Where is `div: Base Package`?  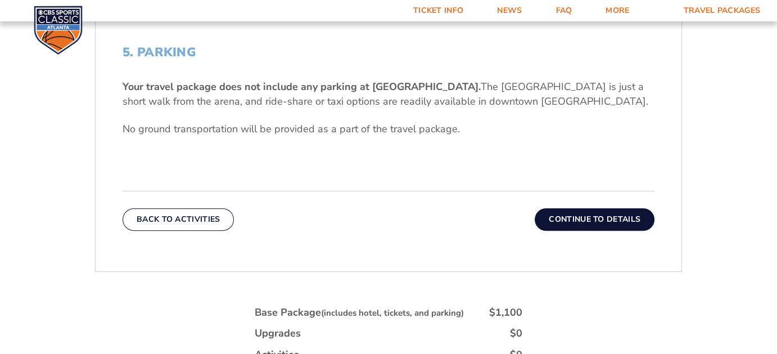 div: Base Package is located at coordinates (359, 312).